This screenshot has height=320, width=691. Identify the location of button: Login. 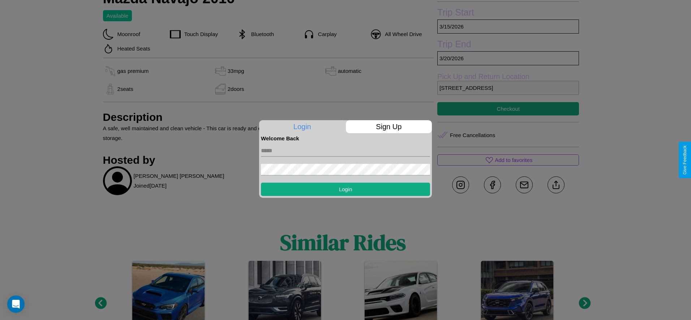
(345, 189).